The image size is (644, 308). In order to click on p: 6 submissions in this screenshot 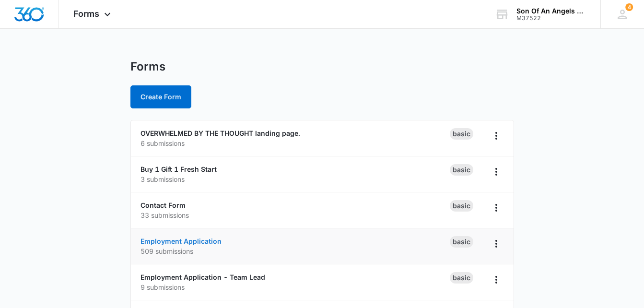, I will do `click(295, 143)`.